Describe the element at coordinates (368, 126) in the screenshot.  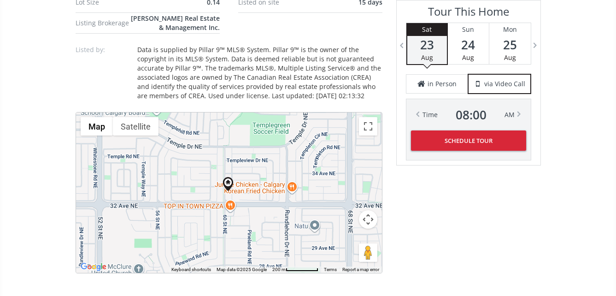
I see `button: Toggle fullscreen view` at that location.